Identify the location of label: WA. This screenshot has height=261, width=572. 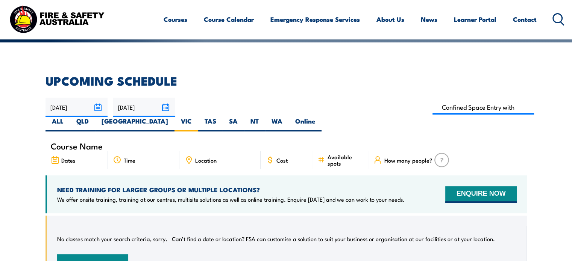
(277, 124).